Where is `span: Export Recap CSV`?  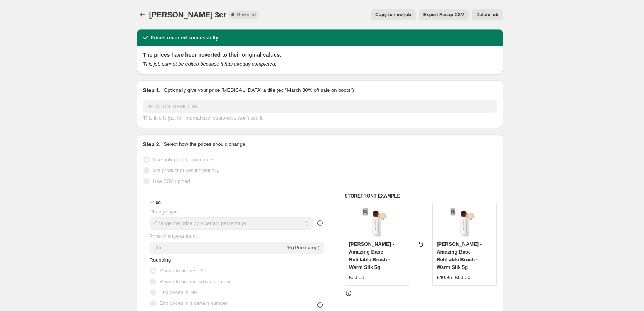 span: Export Recap CSV is located at coordinates (443, 15).